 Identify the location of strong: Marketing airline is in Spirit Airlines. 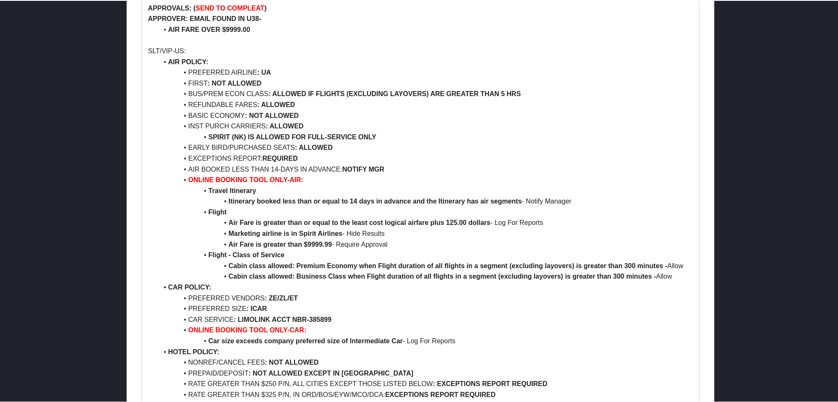
(285, 232).